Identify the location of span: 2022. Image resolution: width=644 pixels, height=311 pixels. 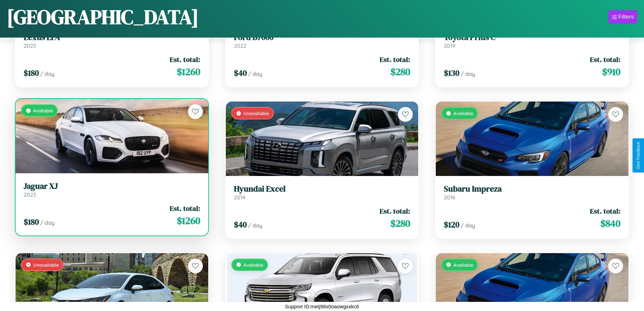
(240, 45).